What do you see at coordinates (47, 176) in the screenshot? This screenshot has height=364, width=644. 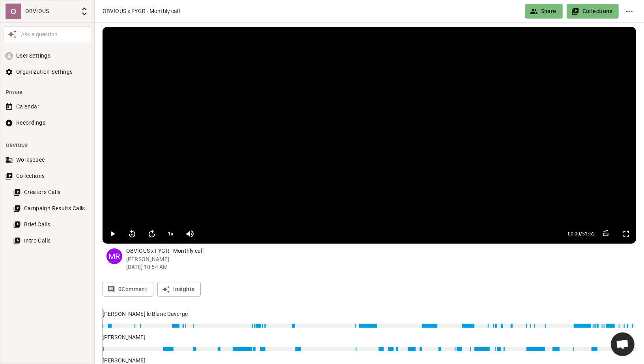 I see `a: Collections` at bounding box center [47, 176].